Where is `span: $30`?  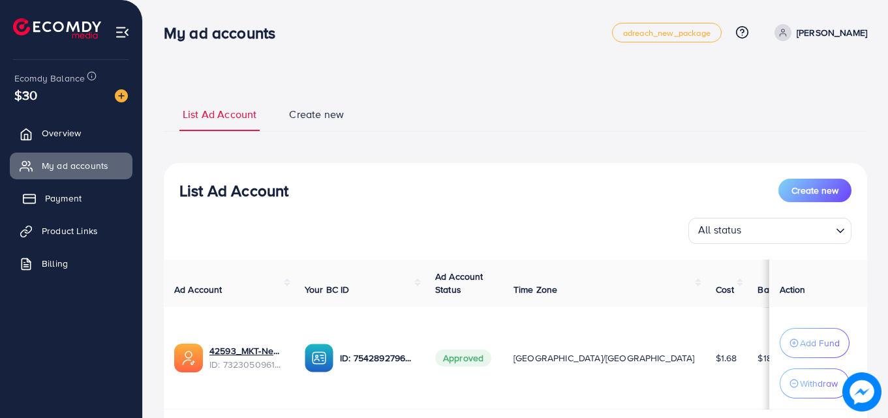
span: $30 is located at coordinates (25, 95).